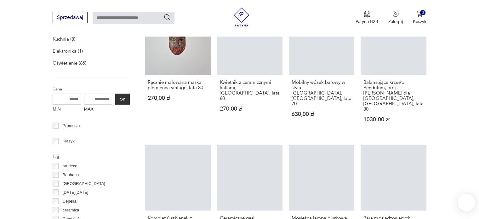 The image size is (479, 219). I want to click on p: ceramika, so click(71, 210).